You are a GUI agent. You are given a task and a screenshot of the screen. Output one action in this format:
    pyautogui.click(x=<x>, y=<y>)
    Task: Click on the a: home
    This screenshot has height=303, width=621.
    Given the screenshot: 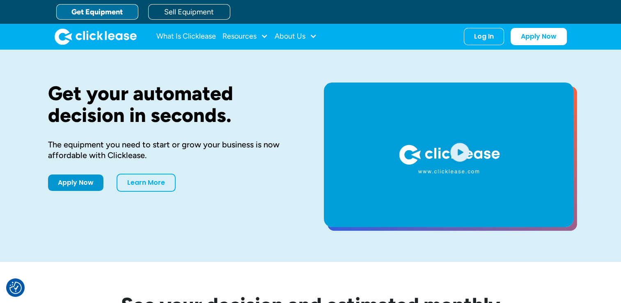 What is the action you would take?
    pyautogui.click(x=96, y=37)
    